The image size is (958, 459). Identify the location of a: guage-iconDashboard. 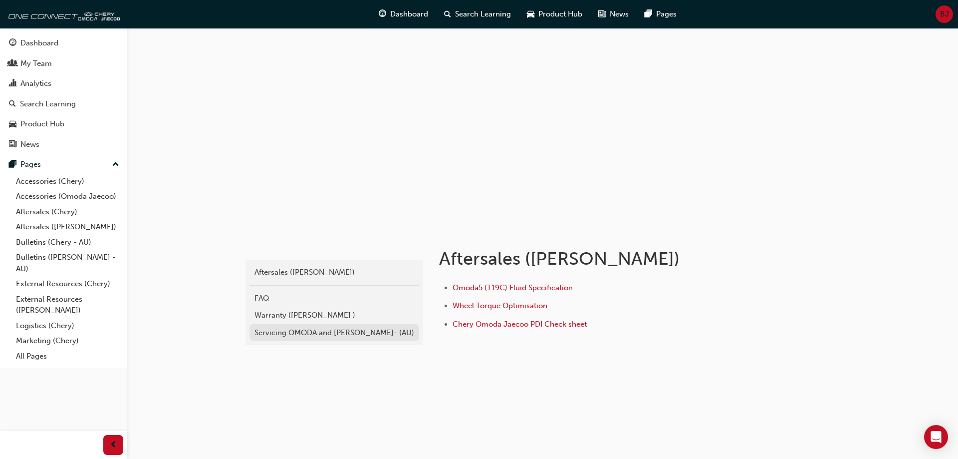
(403, 14).